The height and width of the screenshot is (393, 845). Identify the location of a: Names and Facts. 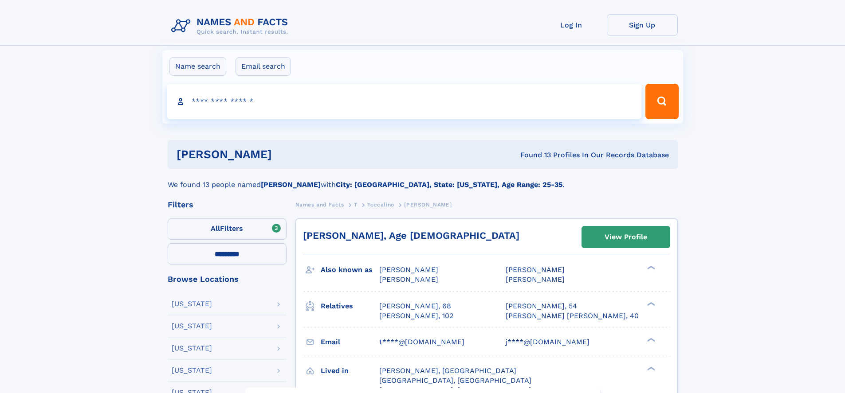
(320, 204).